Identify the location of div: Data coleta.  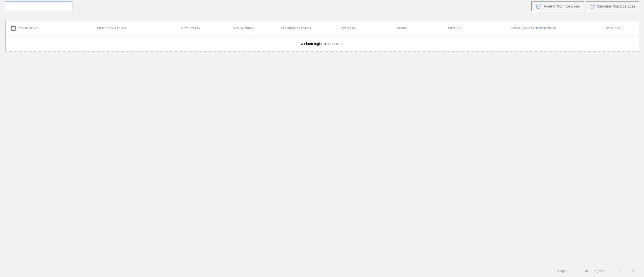
(191, 28).